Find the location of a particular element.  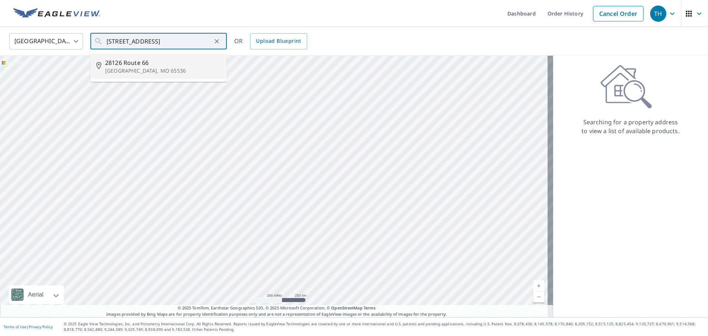

input: Search by address or latitude-longitude is located at coordinates (159, 41).